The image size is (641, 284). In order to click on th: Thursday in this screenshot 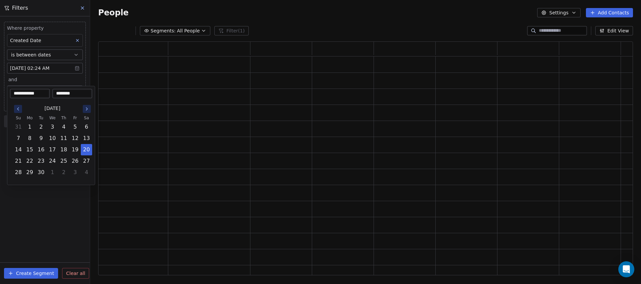, I will do `click(64, 118)`.